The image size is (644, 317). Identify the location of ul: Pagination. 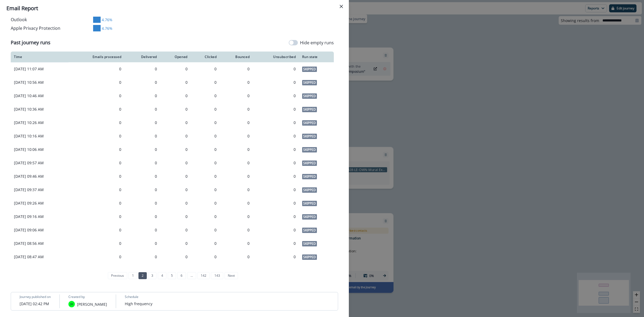
(172, 276).